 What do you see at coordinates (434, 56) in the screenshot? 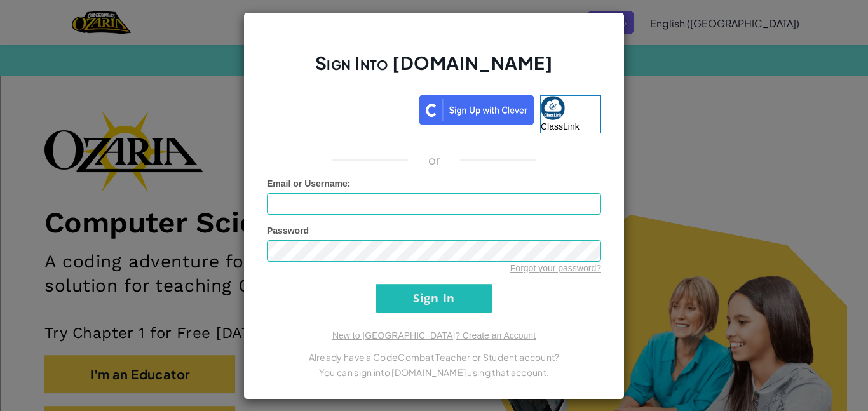
I see `div: Options` at bounding box center [434, 56].